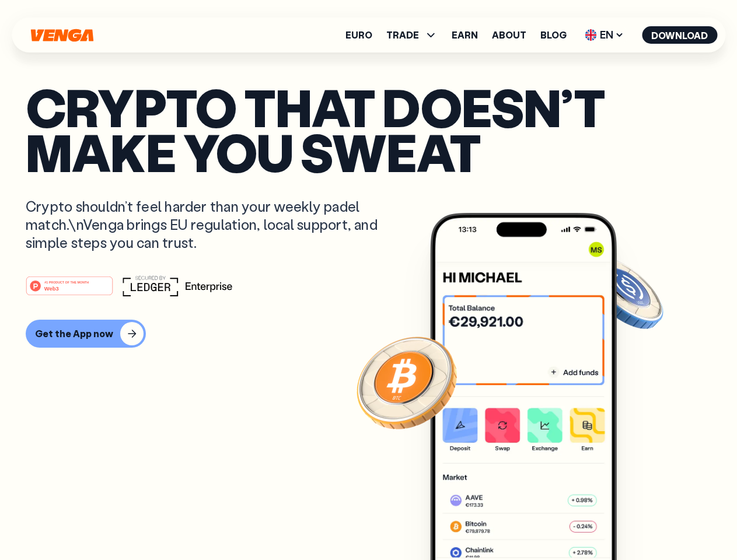 The width and height of the screenshot is (737, 560). What do you see at coordinates (74, 334) in the screenshot?
I see `div: Get the App now` at bounding box center [74, 334].